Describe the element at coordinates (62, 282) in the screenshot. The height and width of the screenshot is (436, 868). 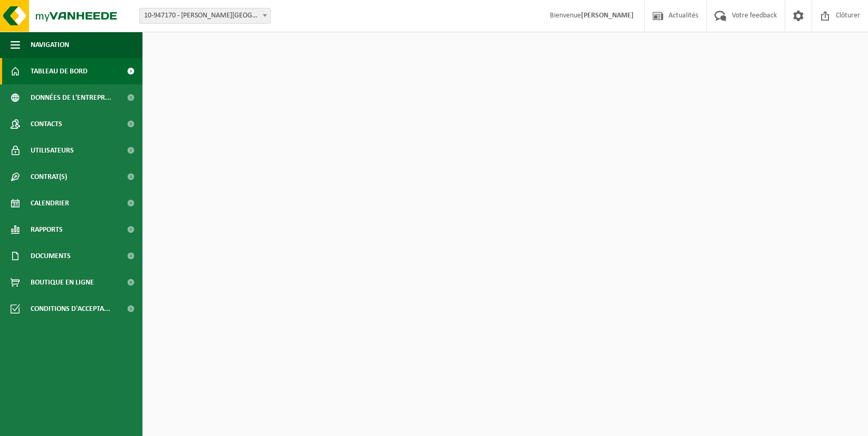
I see `span: Boutique en ligne` at that location.